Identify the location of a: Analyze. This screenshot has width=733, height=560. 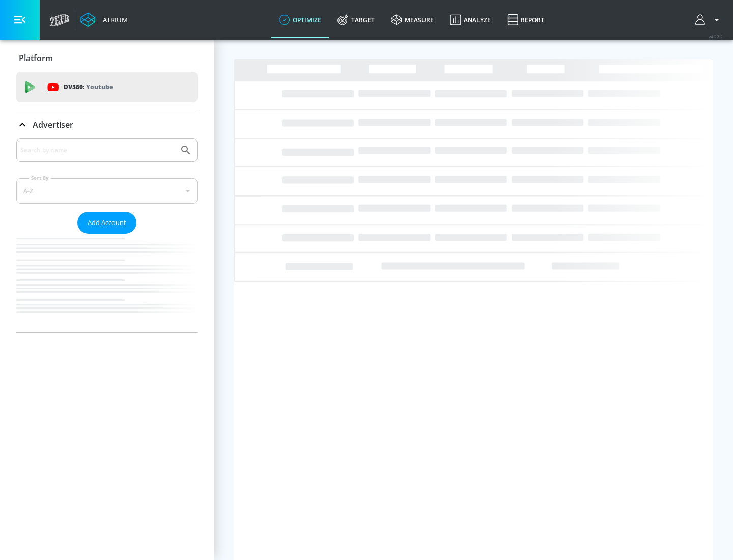
(471, 19).